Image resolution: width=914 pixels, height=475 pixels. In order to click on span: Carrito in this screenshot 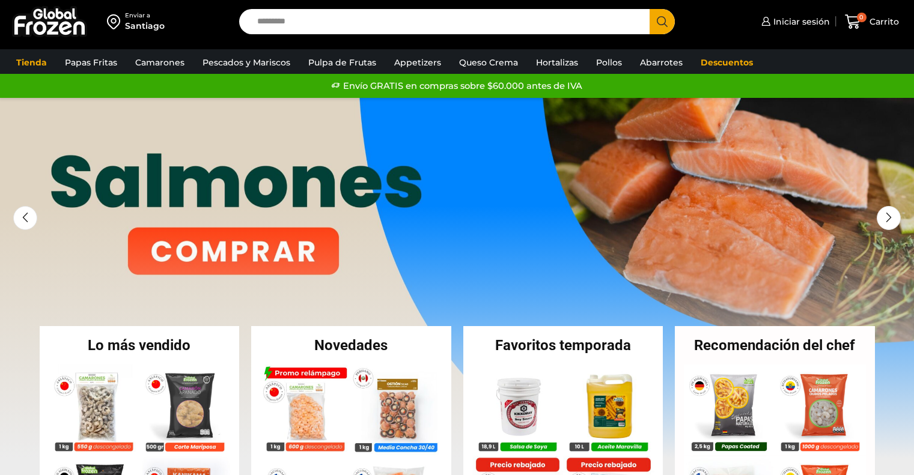, I will do `click(883, 22)`.